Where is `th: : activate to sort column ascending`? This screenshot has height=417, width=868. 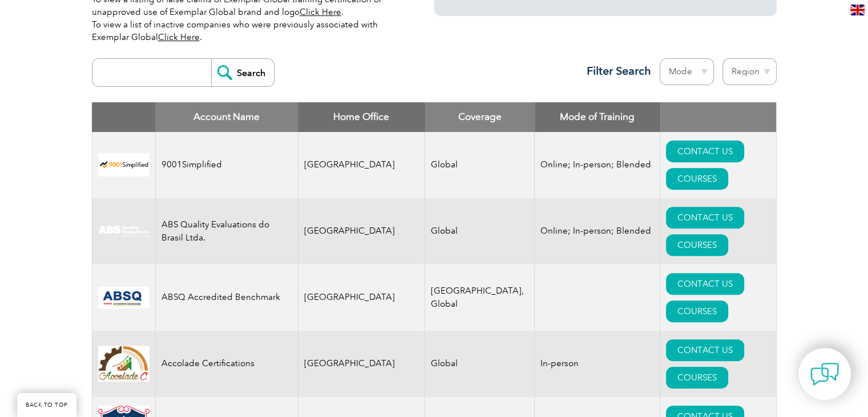 th: : activate to sort column ascending is located at coordinates (718, 117).